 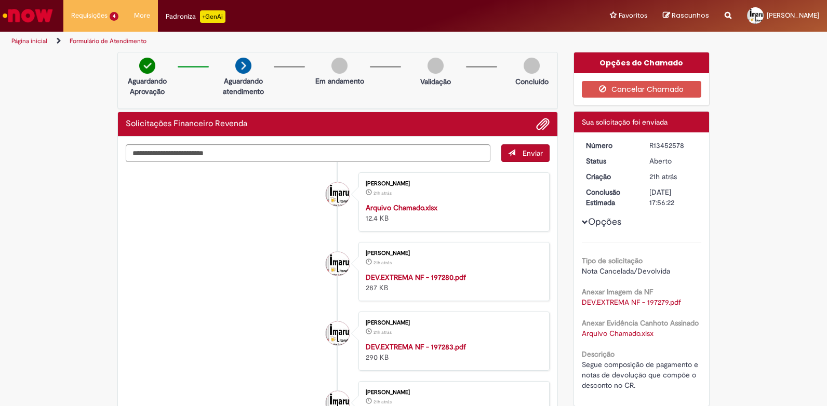 I want to click on span: Requisições, so click(x=89, y=16).